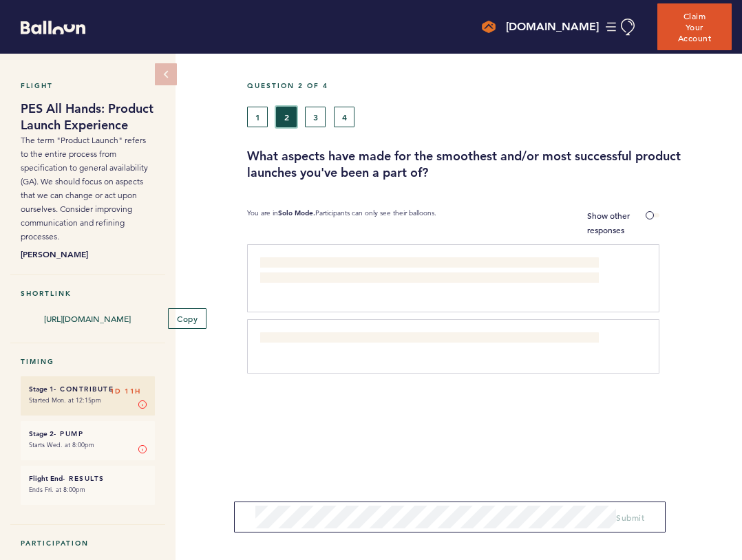 Image resolution: width=742 pixels, height=560 pixels. Describe the element at coordinates (630, 518) in the screenshot. I see `span: Submit` at that location.